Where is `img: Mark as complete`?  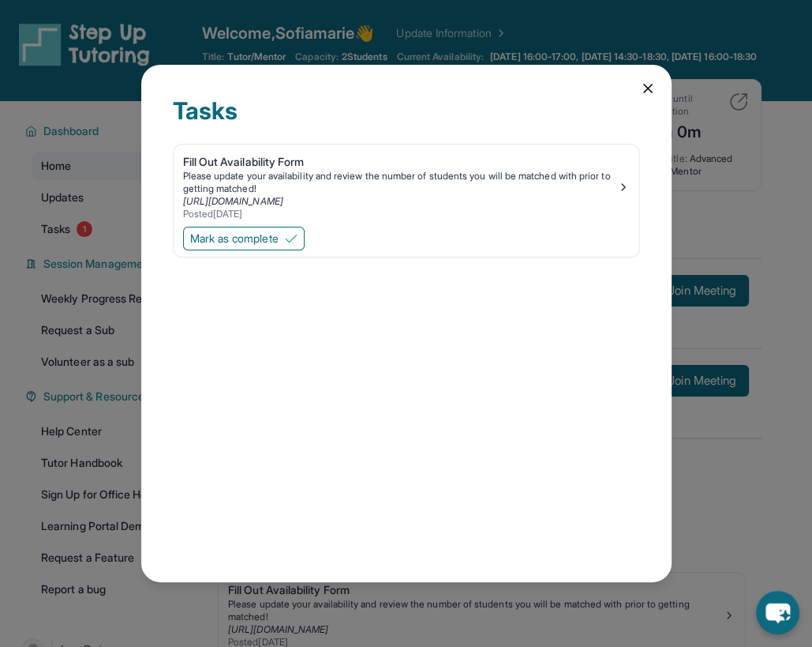 img: Mark as complete is located at coordinates (291, 238).